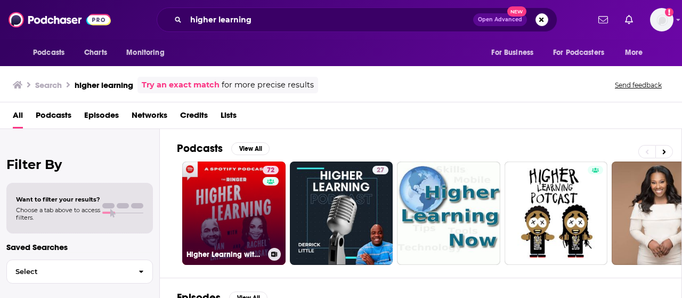  I want to click on span: 27, so click(380, 170).